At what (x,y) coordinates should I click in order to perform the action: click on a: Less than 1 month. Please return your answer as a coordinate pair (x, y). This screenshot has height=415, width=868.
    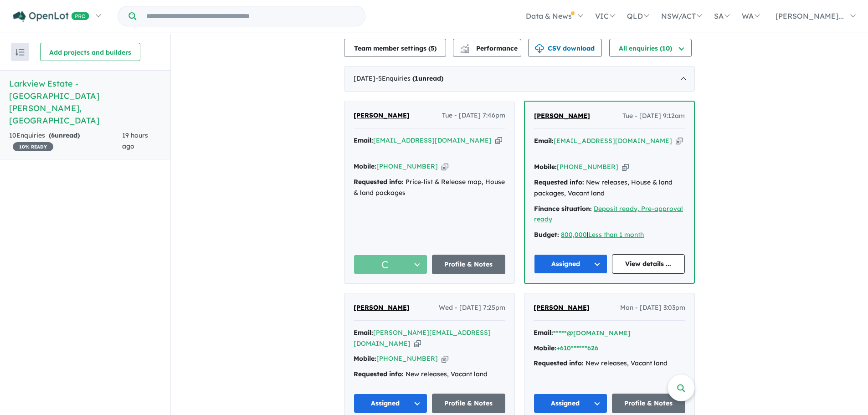
    Looking at the image, I should click on (616, 234).